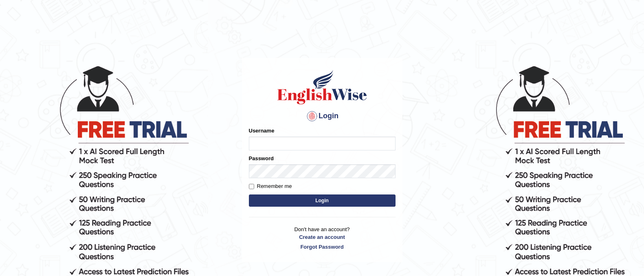 The width and height of the screenshot is (644, 276). What do you see at coordinates (322, 237) in the screenshot?
I see `a: Create an account` at bounding box center [322, 237].